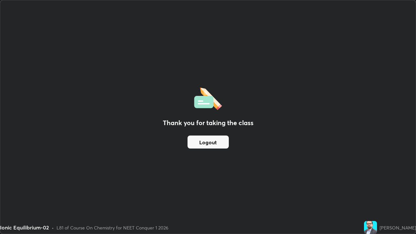  I want to click on img: offlineFeedback.1438e8b3.svg, so click(208, 98).